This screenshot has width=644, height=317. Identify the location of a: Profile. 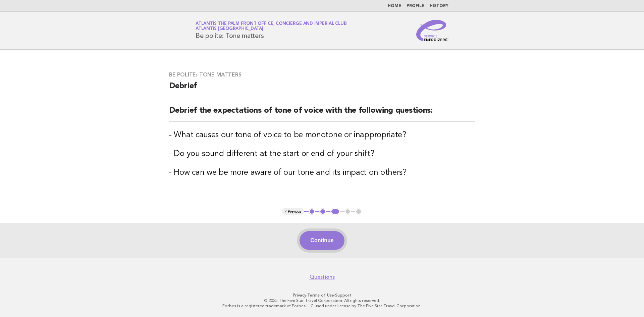
(415, 6).